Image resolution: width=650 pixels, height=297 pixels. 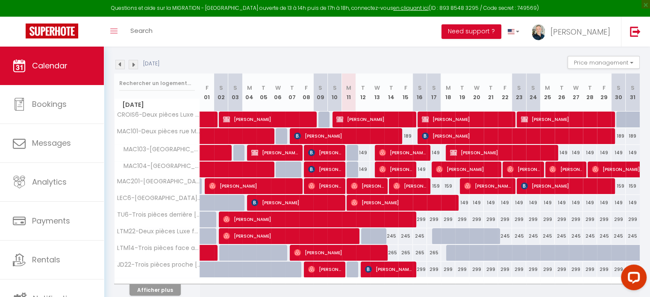 I want to click on th: 16, so click(x=420, y=92).